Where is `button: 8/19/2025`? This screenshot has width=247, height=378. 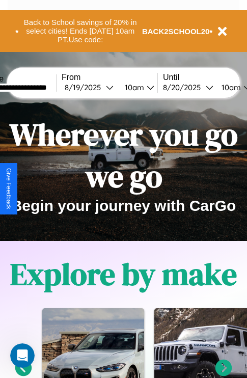 button: 8/19/2025 is located at coordinates (89, 87).